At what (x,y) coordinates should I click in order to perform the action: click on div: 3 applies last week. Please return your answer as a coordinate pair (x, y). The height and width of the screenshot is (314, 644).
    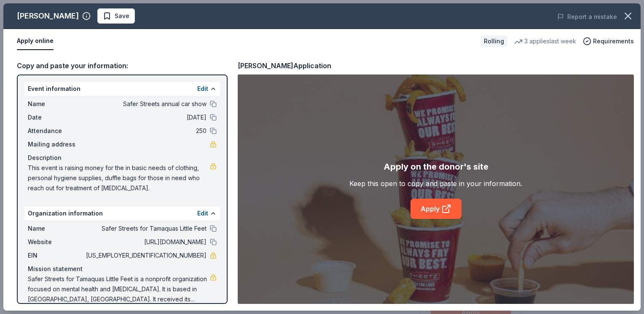
    Looking at the image, I should click on (545, 41).